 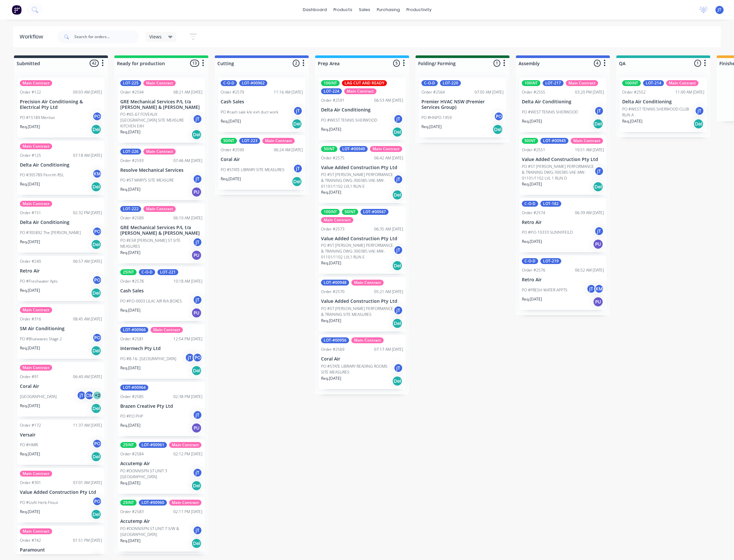 I want to click on p: PO #HNPO-1959, so click(x=436, y=118).